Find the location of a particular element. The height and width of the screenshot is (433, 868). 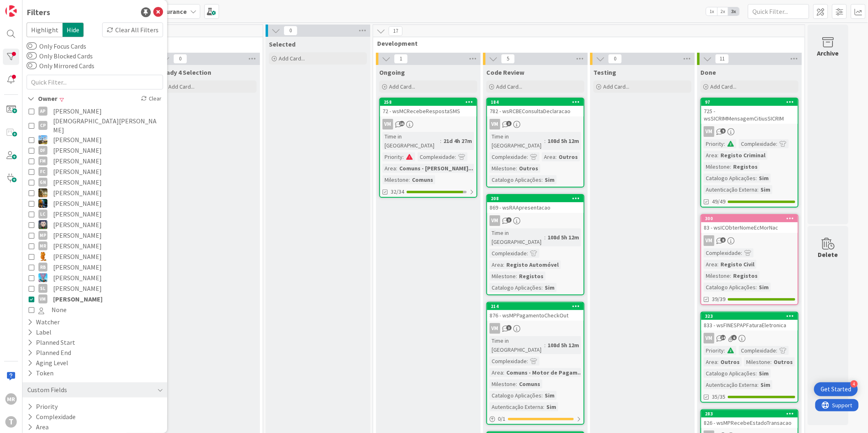

button: Area is located at coordinates (38, 428).